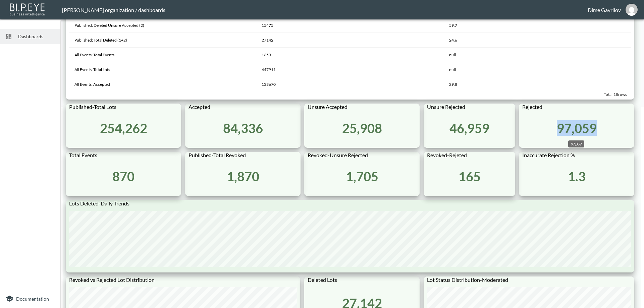 The width and height of the screenshot is (644, 308). Describe the element at coordinates (242, 128) in the screenshot. I see `div: 84,336` at that location.